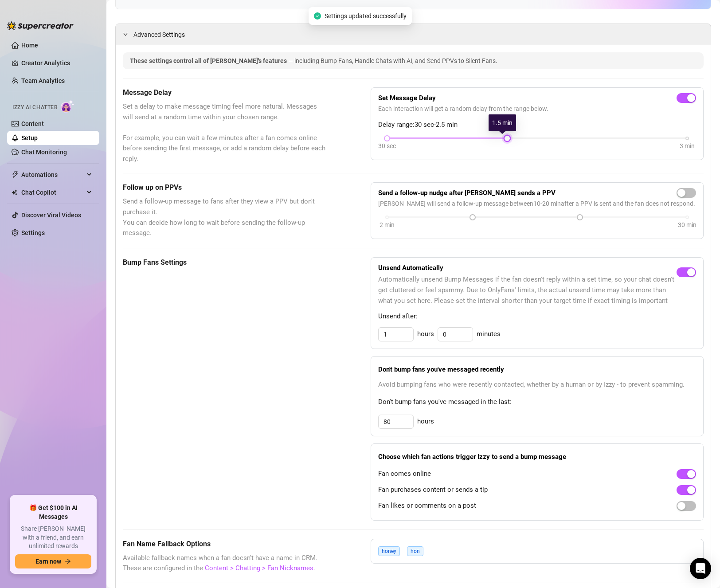 The width and height of the screenshot is (720, 588). Describe the element at coordinates (224, 93) in the screenshot. I see `h5: Message Delay` at that location.